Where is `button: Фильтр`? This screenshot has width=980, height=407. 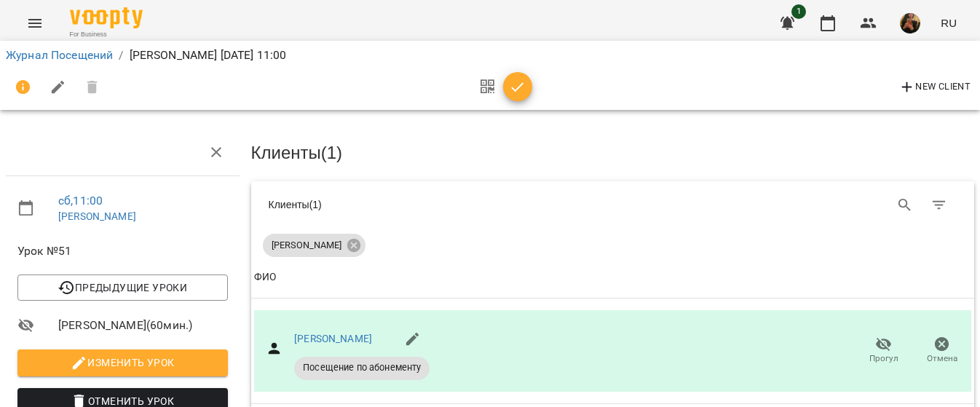 button: Фильтр is located at coordinates (939, 205).